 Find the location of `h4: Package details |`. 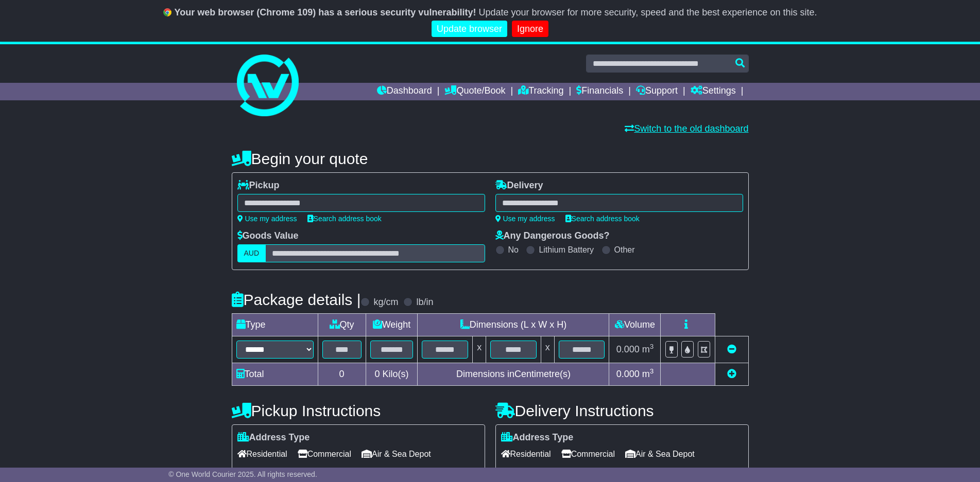

h4: Package details | is located at coordinates (296, 300).